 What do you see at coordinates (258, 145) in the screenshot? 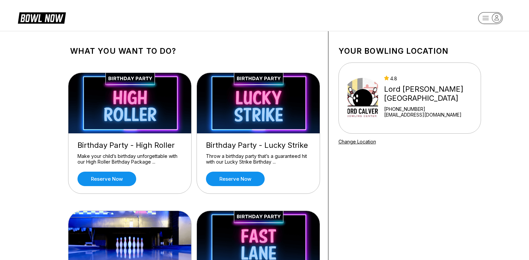
I see `div: Birthday Party - Lucky Strike` at bounding box center [258, 145].